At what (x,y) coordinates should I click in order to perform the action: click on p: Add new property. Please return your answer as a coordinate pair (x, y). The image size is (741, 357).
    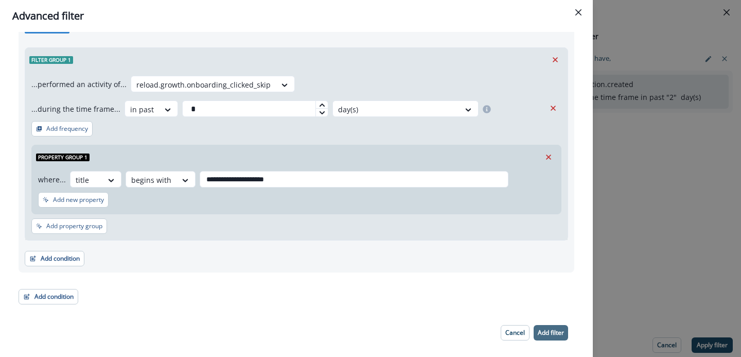
    Looking at the image, I should click on (78, 200).